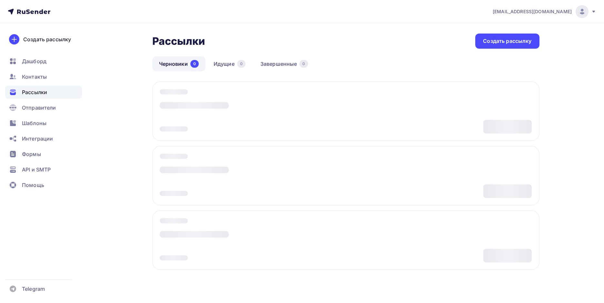 Image resolution: width=604 pixels, height=303 pixels. Describe the element at coordinates (33, 289) in the screenshot. I see `span: Telegram` at that location.